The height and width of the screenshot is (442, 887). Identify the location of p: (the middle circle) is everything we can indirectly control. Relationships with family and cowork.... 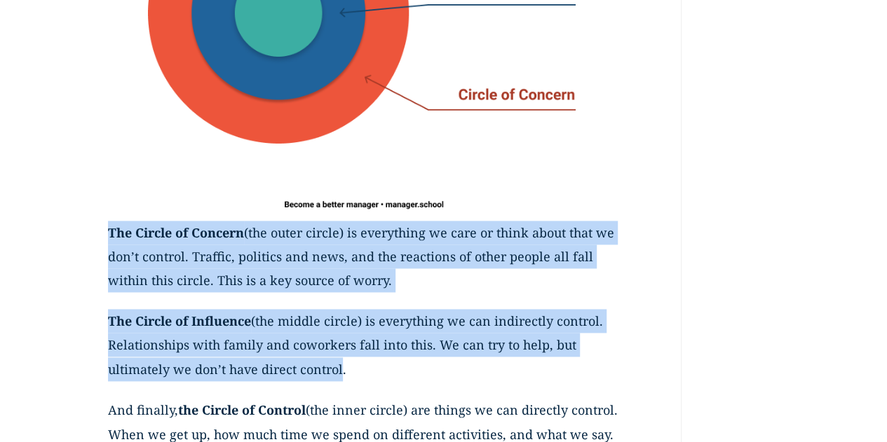
(364, 353).